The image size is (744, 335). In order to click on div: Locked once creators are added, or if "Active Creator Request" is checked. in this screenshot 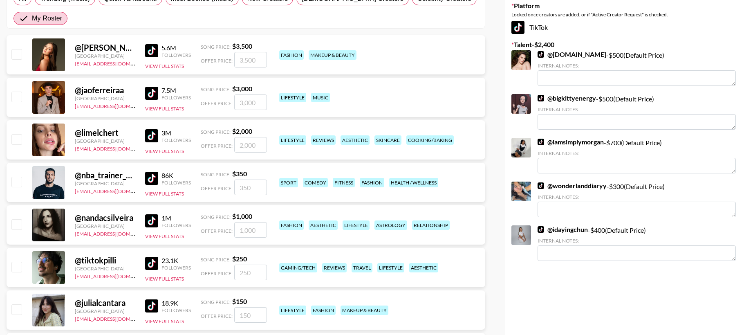, I will do `click(624, 14)`.